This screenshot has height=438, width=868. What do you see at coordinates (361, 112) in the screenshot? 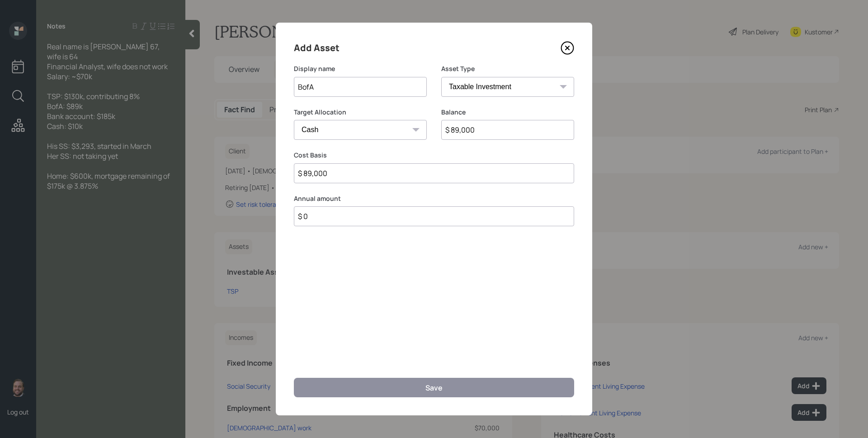
I see `label: Target Allocation` at bounding box center [361, 112].